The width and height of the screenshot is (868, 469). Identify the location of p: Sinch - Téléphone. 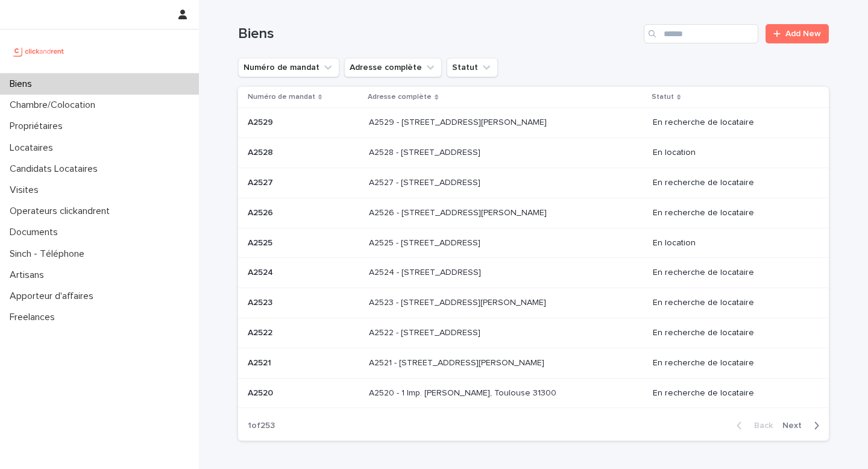
(49, 253).